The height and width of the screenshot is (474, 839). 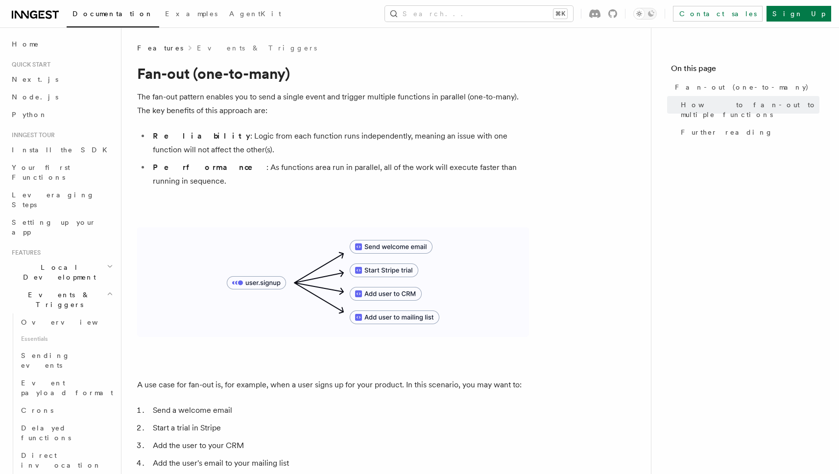 What do you see at coordinates (29, 65) in the screenshot?
I see `span: Quick start` at bounding box center [29, 65].